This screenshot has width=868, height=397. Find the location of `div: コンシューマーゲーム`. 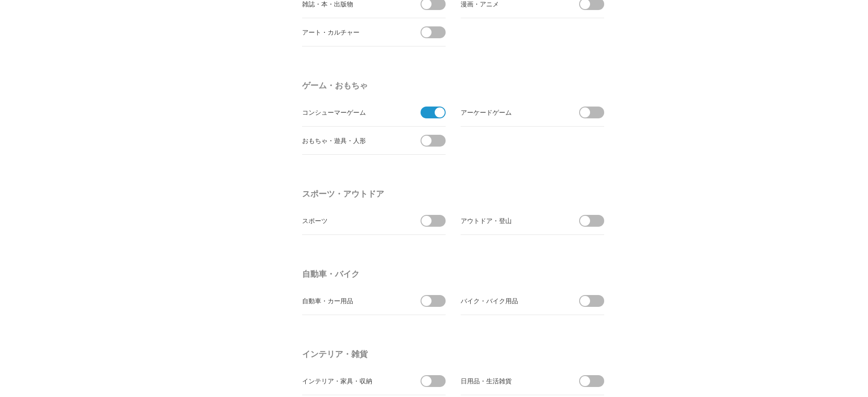

div: コンシューマーゲーム is located at coordinates (353, 112).